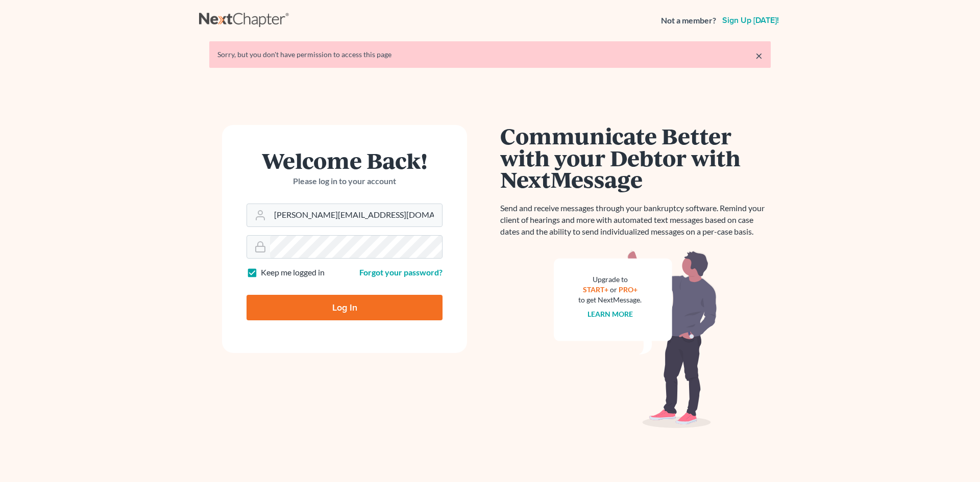 The image size is (980, 482). Describe the element at coordinates (628, 290) in the screenshot. I see `a: PRO+` at that location.